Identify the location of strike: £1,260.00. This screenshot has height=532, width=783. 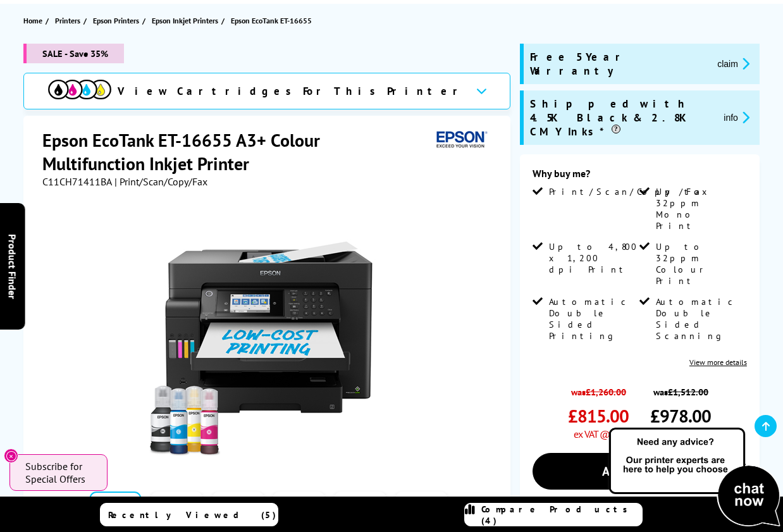
(606, 391).